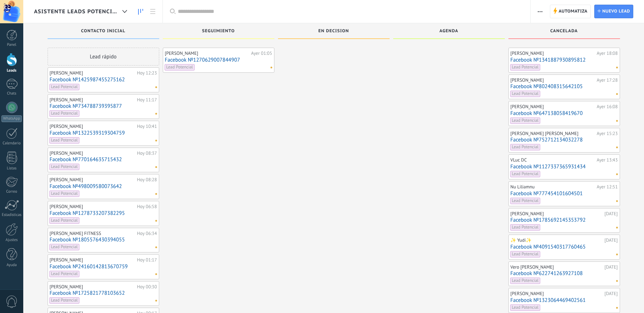 The height and width of the screenshot is (313, 644). I want to click on a: Facebook №1278733207382295, so click(103, 213).